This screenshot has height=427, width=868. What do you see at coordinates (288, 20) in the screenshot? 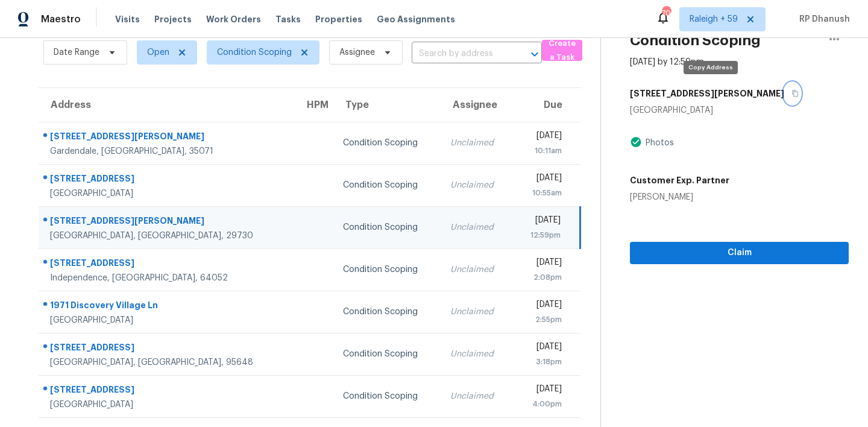
I see `span: Tasks` at bounding box center [288, 20].